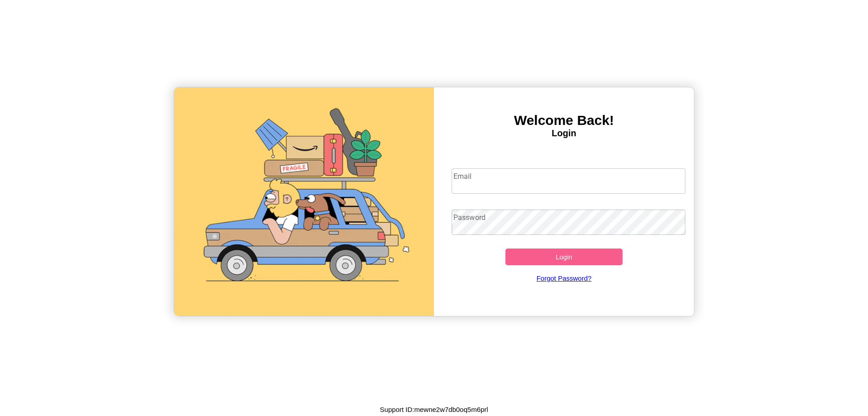 The height and width of the screenshot is (416, 868). I want to click on h3: Welcome Back!, so click(564, 120).